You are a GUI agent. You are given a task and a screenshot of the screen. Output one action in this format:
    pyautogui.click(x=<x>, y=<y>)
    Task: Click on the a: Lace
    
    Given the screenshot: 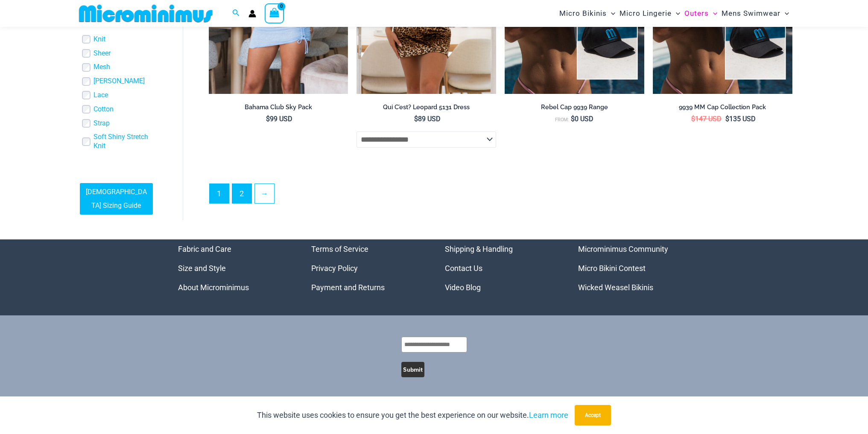 What is the action you would take?
    pyautogui.click(x=101, y=96)
    